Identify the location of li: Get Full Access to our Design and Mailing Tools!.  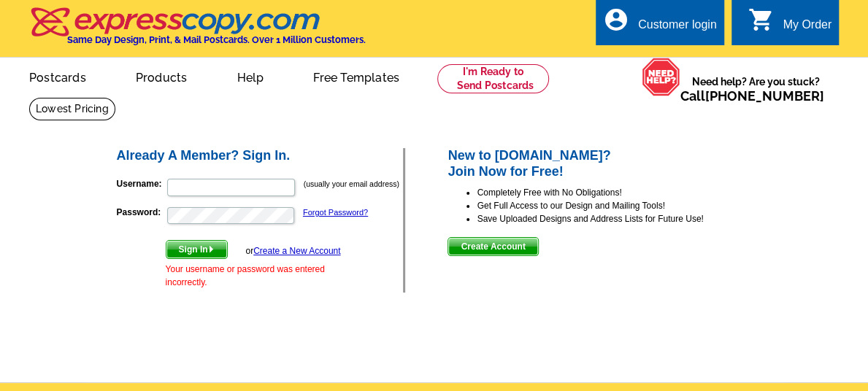
(615, 206).